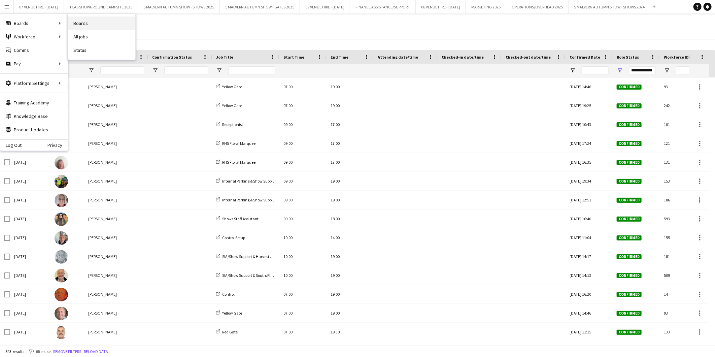 This screenshot has width=715, height=357. I want to click on div: 186, so click(683, 200).